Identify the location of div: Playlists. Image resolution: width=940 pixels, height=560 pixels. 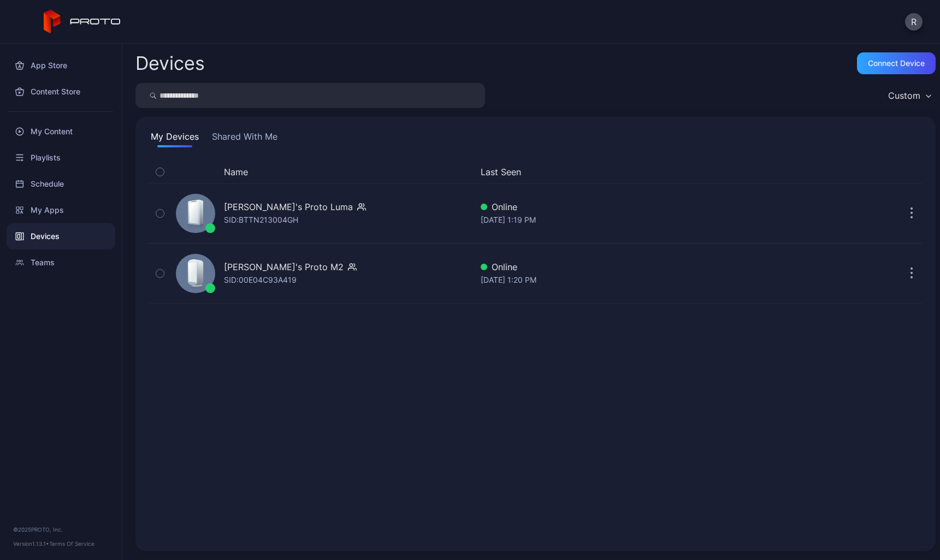
(61, 158).